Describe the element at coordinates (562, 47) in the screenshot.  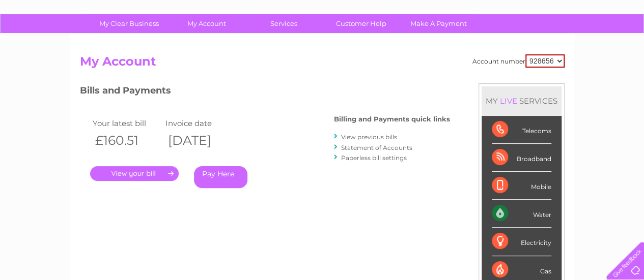
I see `a: Blog` at that location.